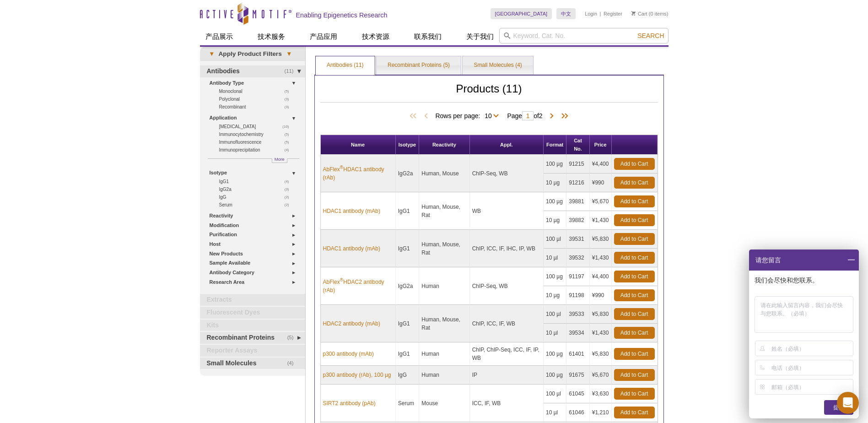  What do you see at coordinates (271, 37) in the screenshot?
I see `a: 技术服务` at bounding box center [271, 37].